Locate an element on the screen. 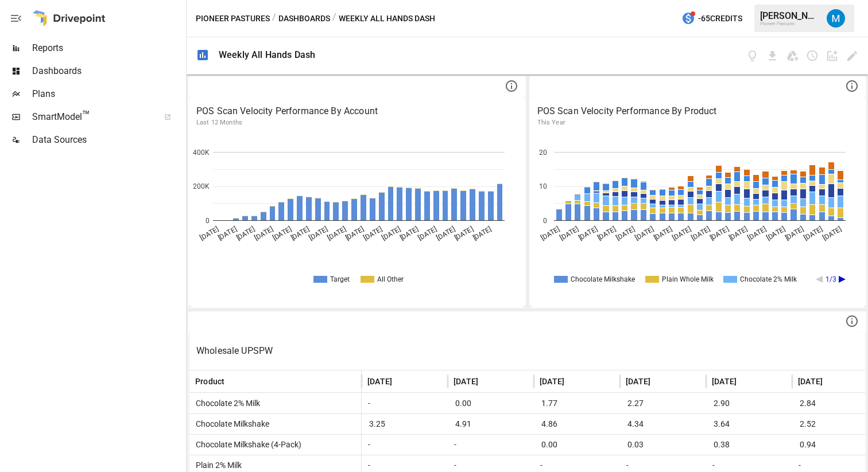 The image size is (868, 472). button: -65Credits is located at coordinates (712, 19).